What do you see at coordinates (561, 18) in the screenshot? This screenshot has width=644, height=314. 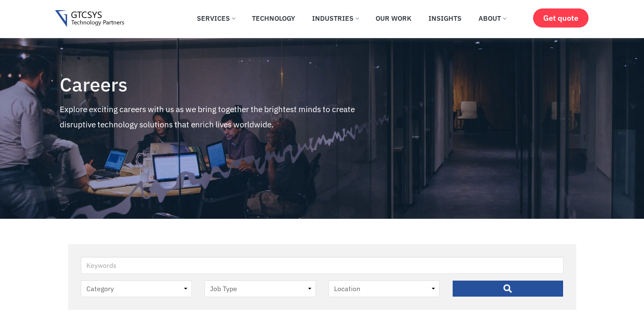 I see `span: Get quote` at bounding box center [561, 18].